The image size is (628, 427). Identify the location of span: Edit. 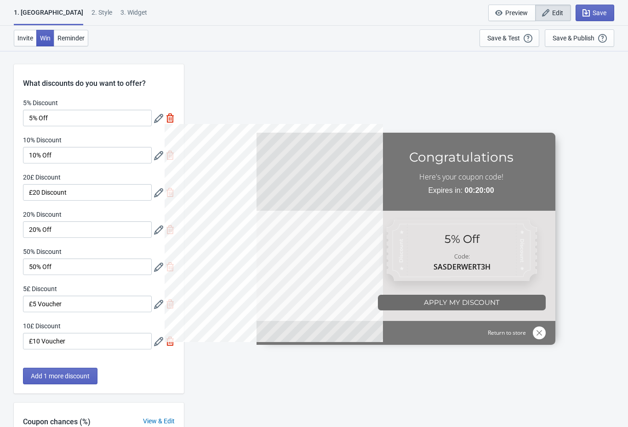
(557, 13).